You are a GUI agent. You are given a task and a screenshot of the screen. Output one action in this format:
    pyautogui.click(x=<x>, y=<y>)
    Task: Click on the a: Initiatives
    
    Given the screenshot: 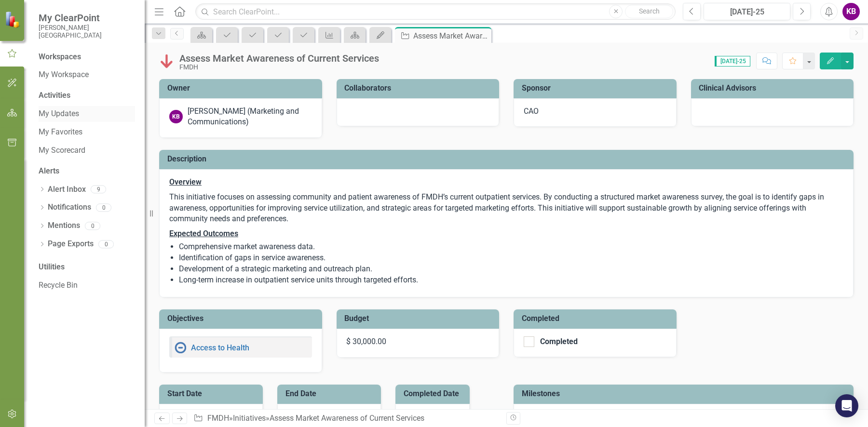 What is the action you would take?
    pyautogui.click(x=250, y=417)
    